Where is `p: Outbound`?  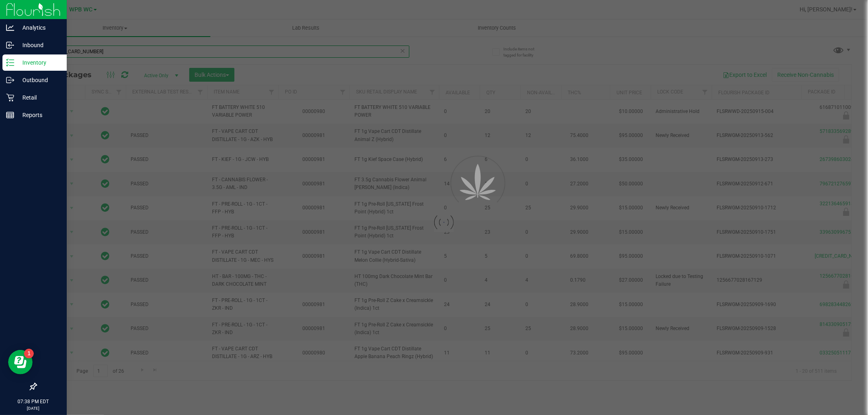
p: Outbound is located at coordinates (39, 80).